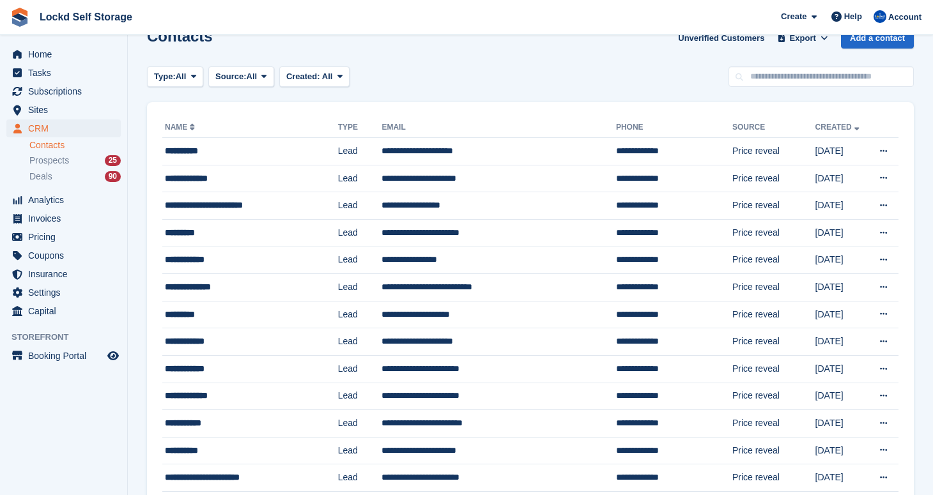 This screenshot has width=933, height=495. Describe the element at coordinates (66, 200) in the screenshot. I see `span: Analytics` at that location.